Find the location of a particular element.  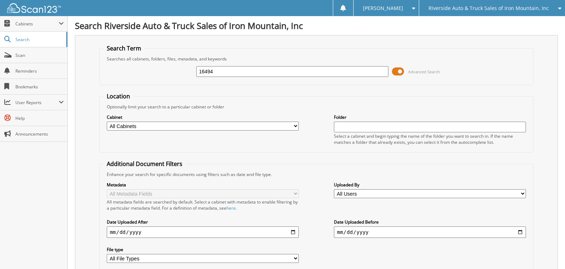

legend: Location is located at coordinates (118, 96).